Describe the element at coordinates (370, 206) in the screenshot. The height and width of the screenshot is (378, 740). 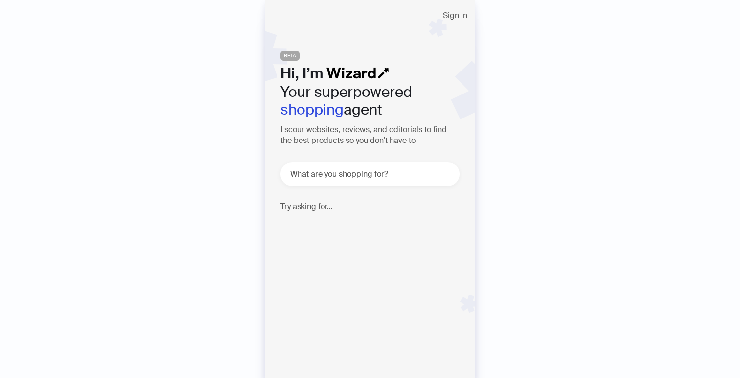
I see `h4: Try asking for...` at that location.